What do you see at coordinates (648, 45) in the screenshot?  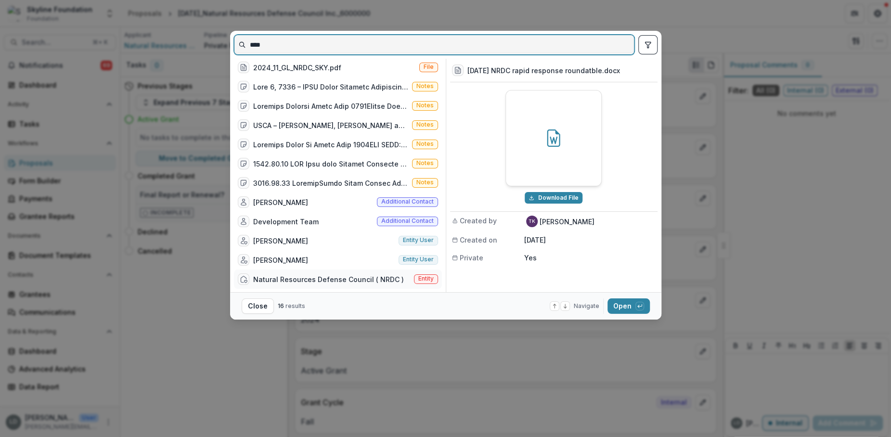 I see `button: toggle filters` at bounding box center [648, 45].